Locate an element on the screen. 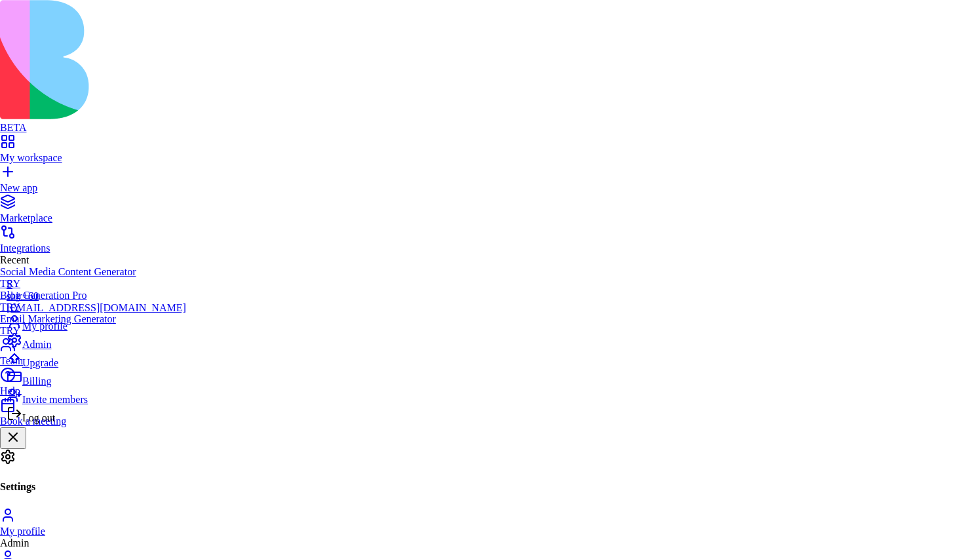 The height and width of the screenshot is (559, 955). a: Billing is located at coordinates (96, 378).